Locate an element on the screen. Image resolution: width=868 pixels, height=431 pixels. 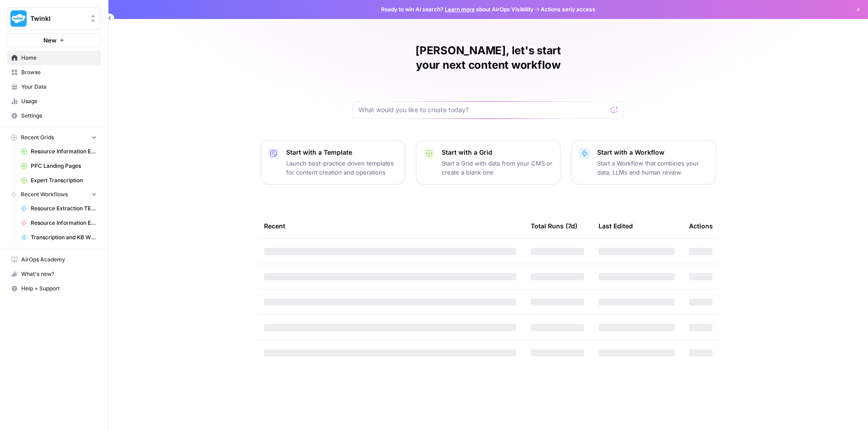
div: Total Runs (7d) is located at coordinates (554, 226).